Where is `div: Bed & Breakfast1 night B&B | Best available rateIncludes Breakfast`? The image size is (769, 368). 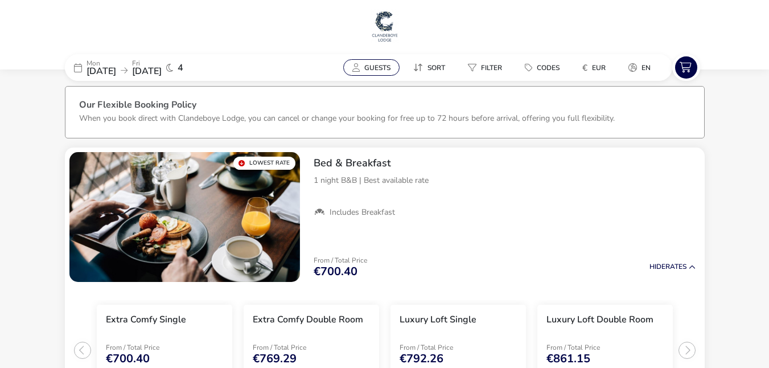
div: Bed & Breakfast1 night B&B | Best available rateIncludes Breakfast is located at coordinates (505, 187).